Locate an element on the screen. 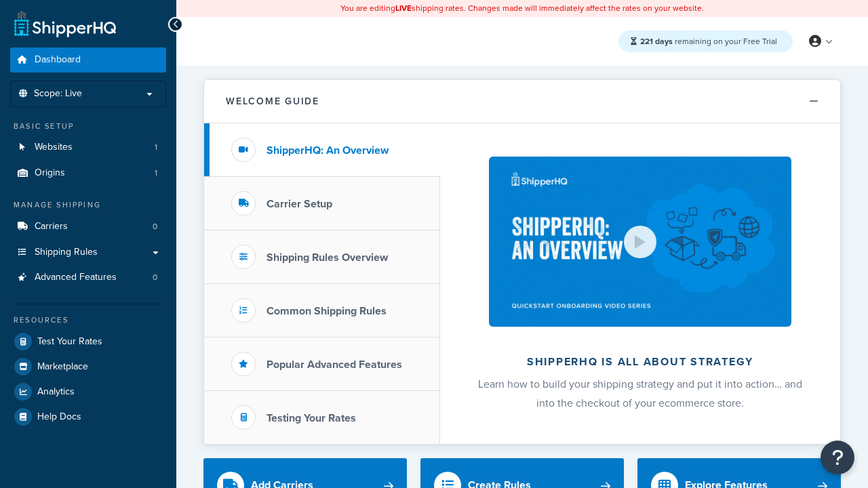 The width and height of the screenshot is (868, 488). a: Websites1 is located at coordinates (88, 147).